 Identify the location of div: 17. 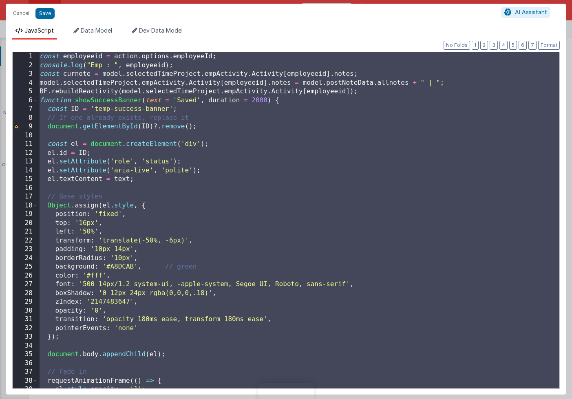
(25, 197).